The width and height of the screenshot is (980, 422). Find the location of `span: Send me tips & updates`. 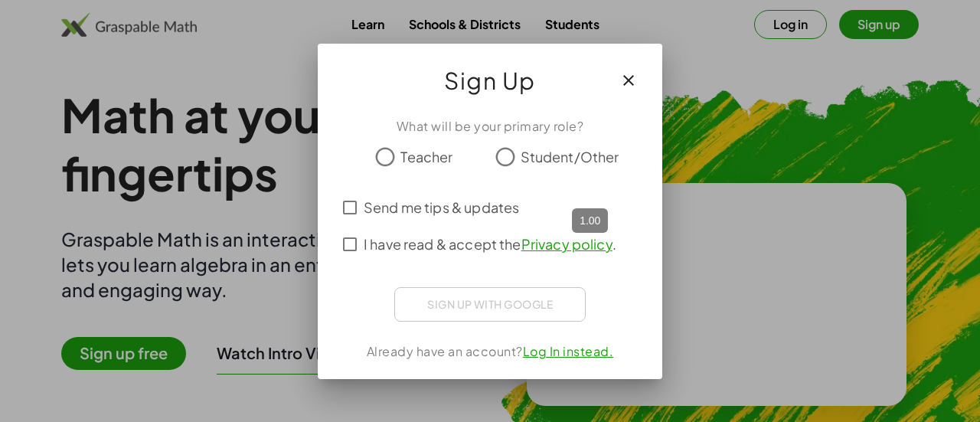

span: Send me tips & updates is located at coordinates (441, 207).